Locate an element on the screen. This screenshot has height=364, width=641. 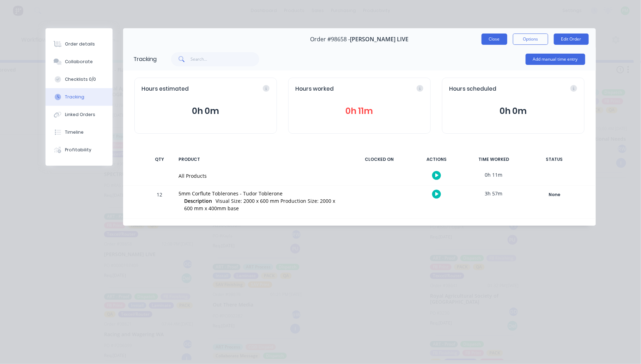
div: Order details is located at coordinates (80, 44).